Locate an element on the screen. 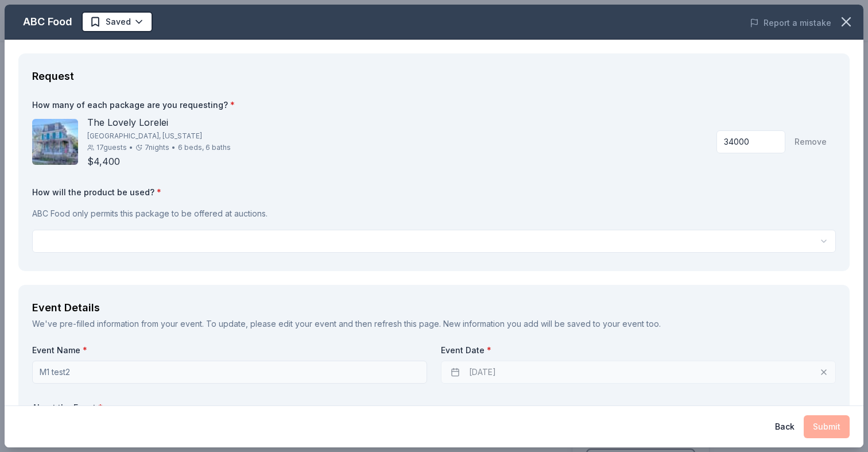 This screenshot has height=452, width=868. label: Event Name is located at coordinates (229, 350).